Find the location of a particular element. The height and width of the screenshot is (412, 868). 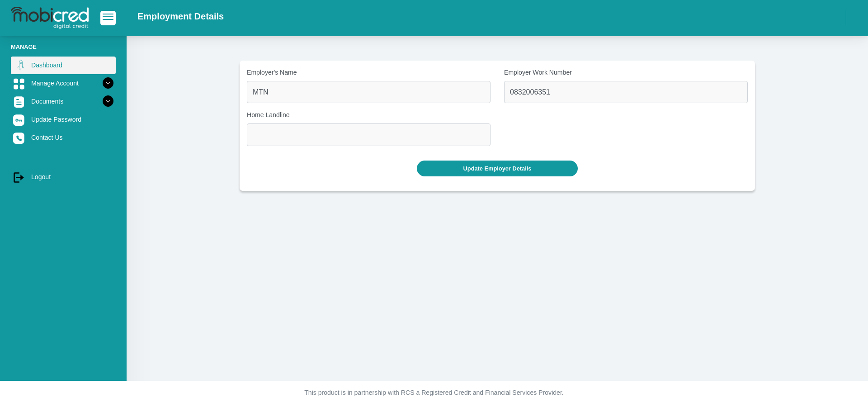

label: Home Landline is located at coordinates (368, 115).